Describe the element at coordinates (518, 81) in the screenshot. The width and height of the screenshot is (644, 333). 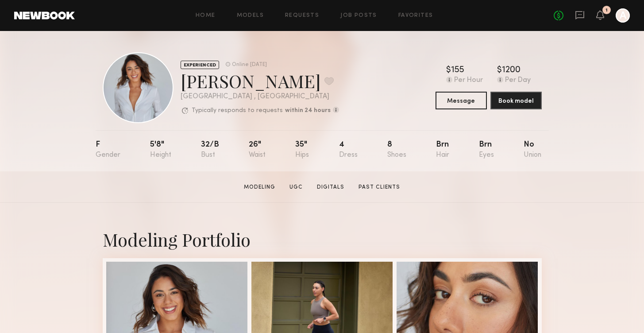
I see `div: Per Day` at that location.